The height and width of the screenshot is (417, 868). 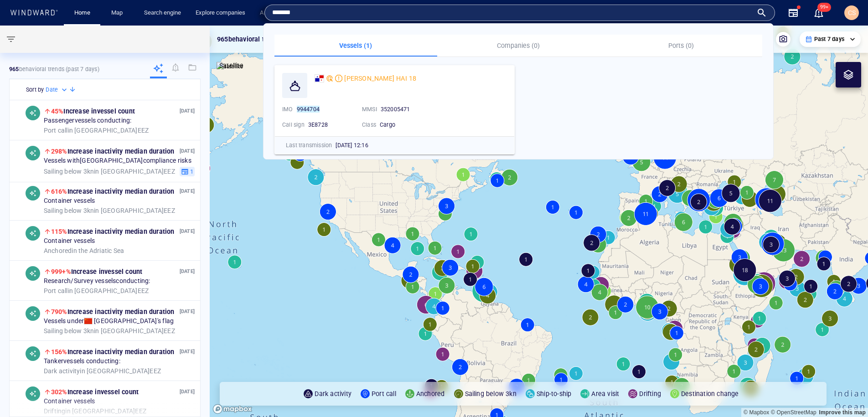 I want to click on span: 3E8728, so click(x=318, y=124).